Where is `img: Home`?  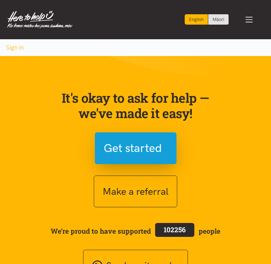
img: Home is located at coordinates (40, 20).